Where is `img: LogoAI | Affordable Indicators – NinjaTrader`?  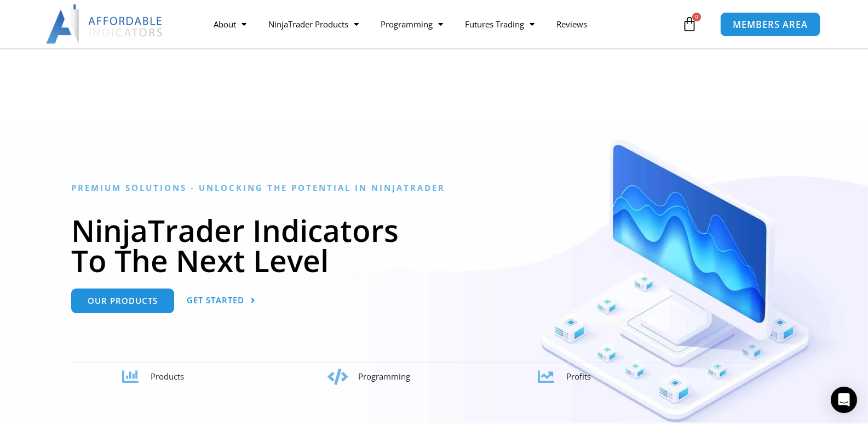
img: LogoAI | Affordable Indicators – NinjaTrader is located at coordinates (105, 24).